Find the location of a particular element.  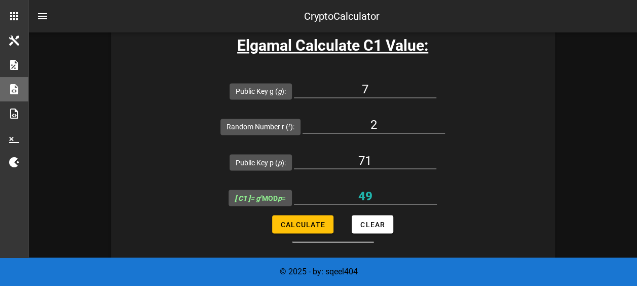

button: Clear is located at coordinates (373, 224).